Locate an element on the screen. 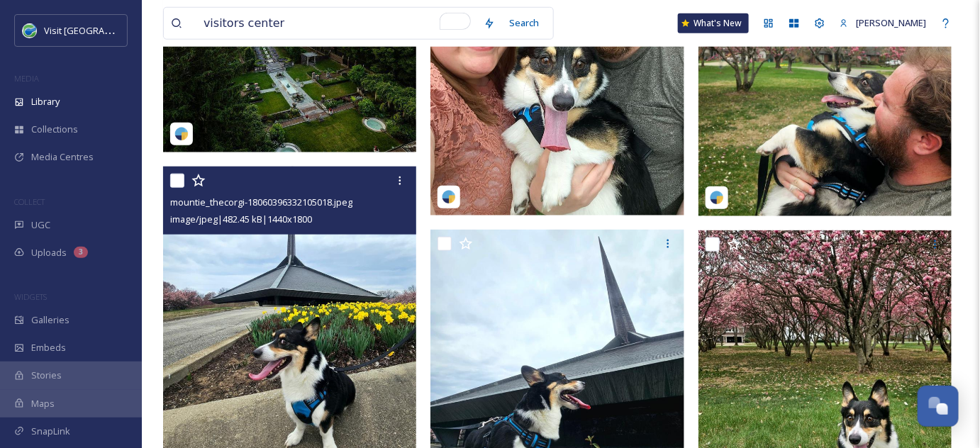  div: 3 is located at coordinates (81, 252).